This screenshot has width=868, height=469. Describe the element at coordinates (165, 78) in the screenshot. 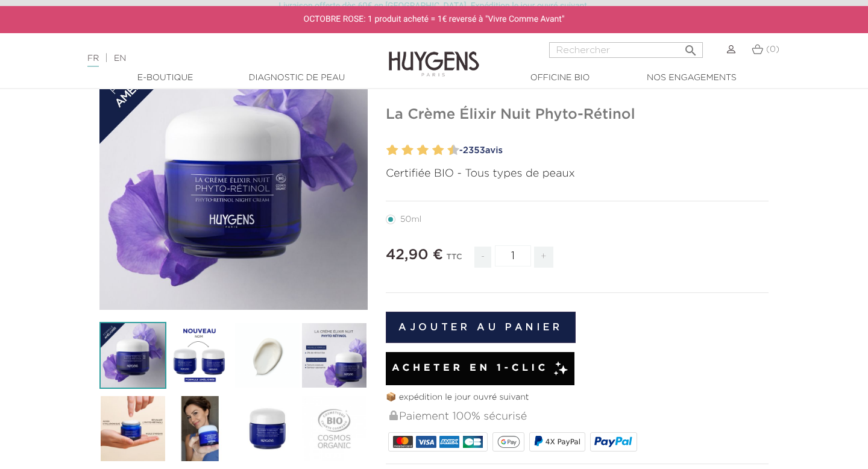

I see `a: E-Boutique` at that location.